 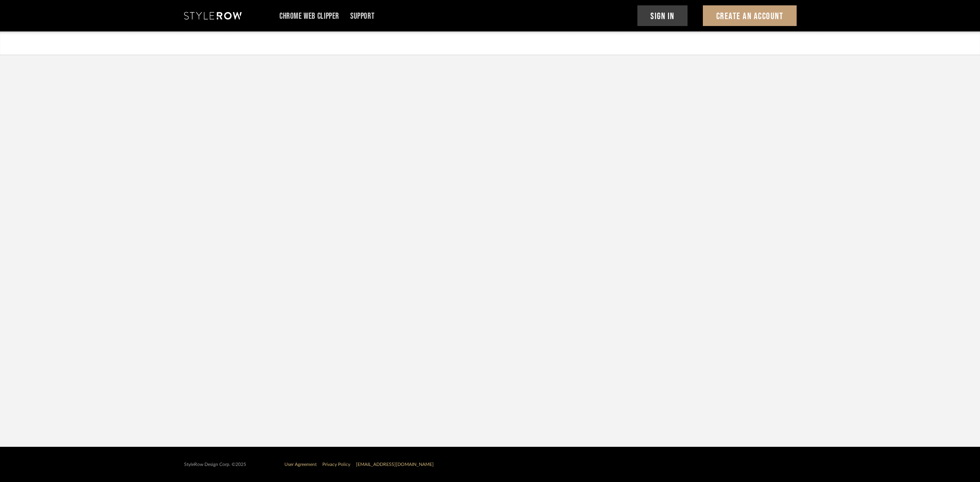 What do you see at coordinates (362, 16) in the screenshot?
I see `a: Support` at bounding box center [362, 16].